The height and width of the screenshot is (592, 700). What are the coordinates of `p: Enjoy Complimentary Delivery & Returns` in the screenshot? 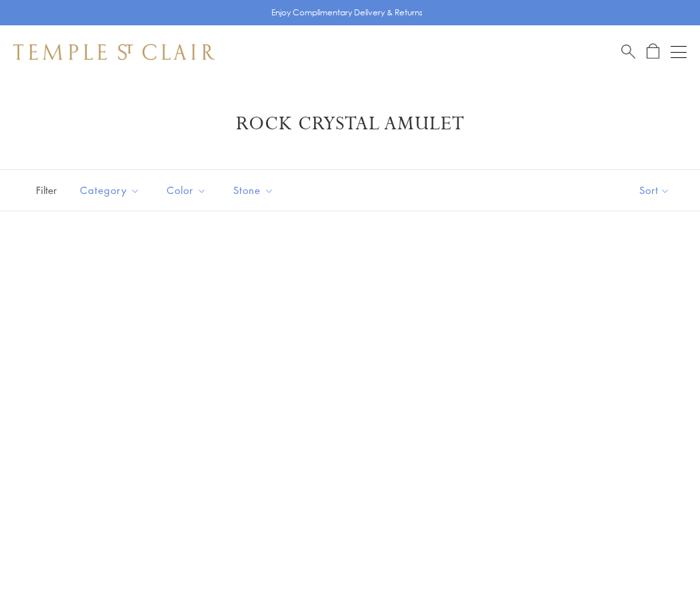 It's located at (347, 13).